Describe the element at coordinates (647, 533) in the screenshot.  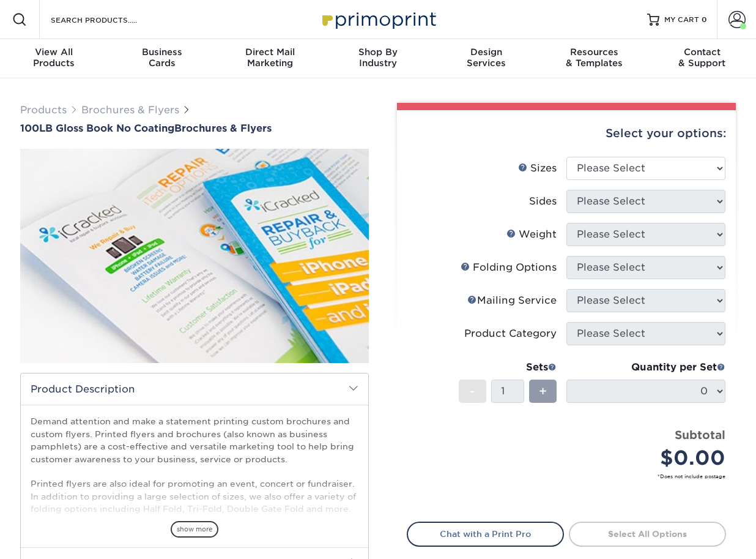
I see `a: Select All Options` at that location.